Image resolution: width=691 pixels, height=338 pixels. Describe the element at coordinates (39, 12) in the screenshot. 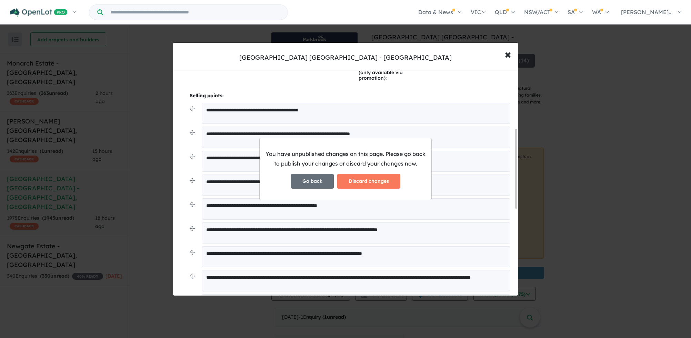

I see `img: Openlot PRO Logo White` at that location.